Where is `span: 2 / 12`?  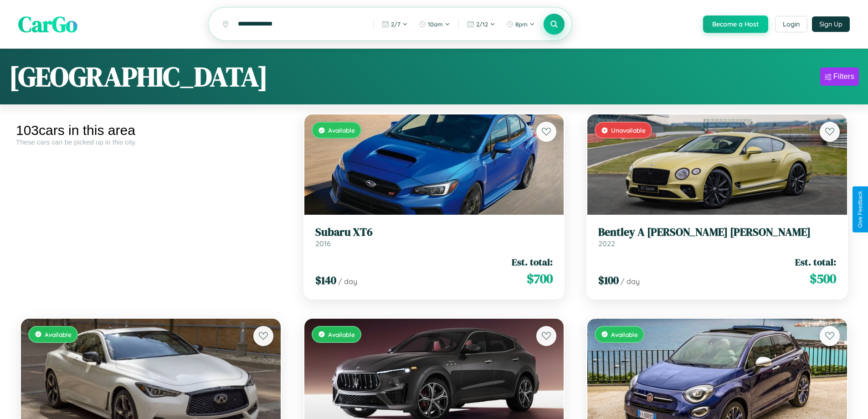
span: 2 / 12 is located at coordinates (482, 24).